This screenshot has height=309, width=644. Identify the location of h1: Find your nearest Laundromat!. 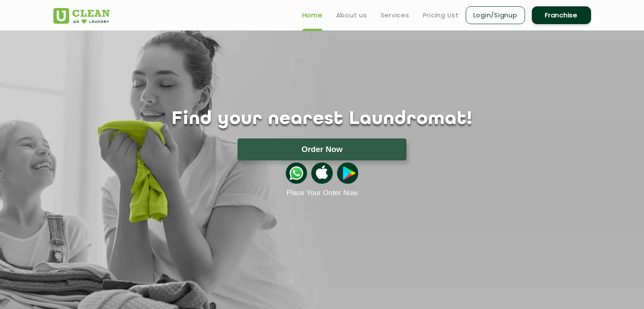
(322, 119).